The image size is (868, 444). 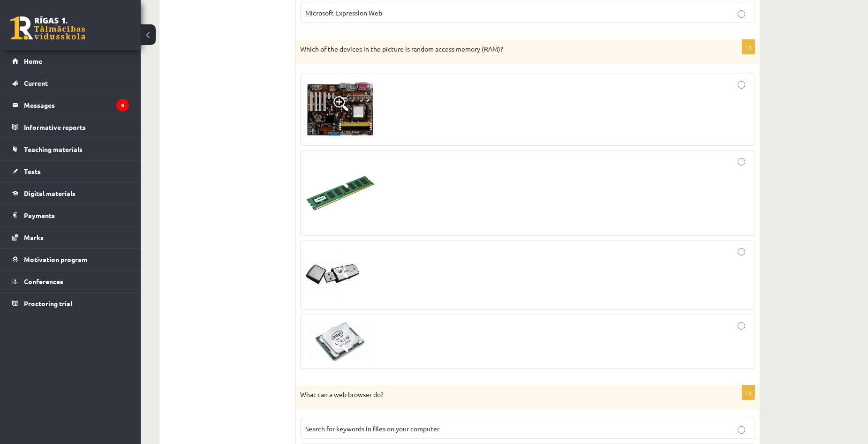 I want to click on a: Payments, so click(x=70, y=215).